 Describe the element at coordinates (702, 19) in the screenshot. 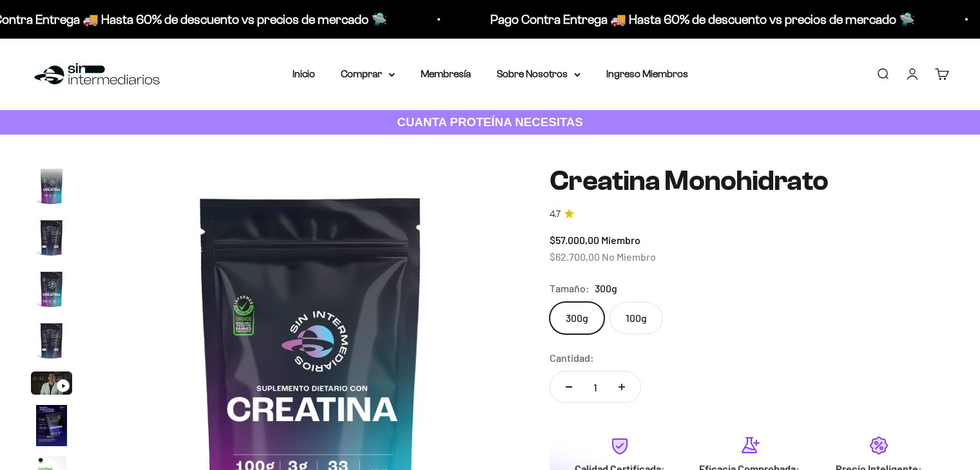

I see `p: Pago Contra Entrega 🚚 Hasta 60% de descuento vs precios de mercado 🛸` at that location.